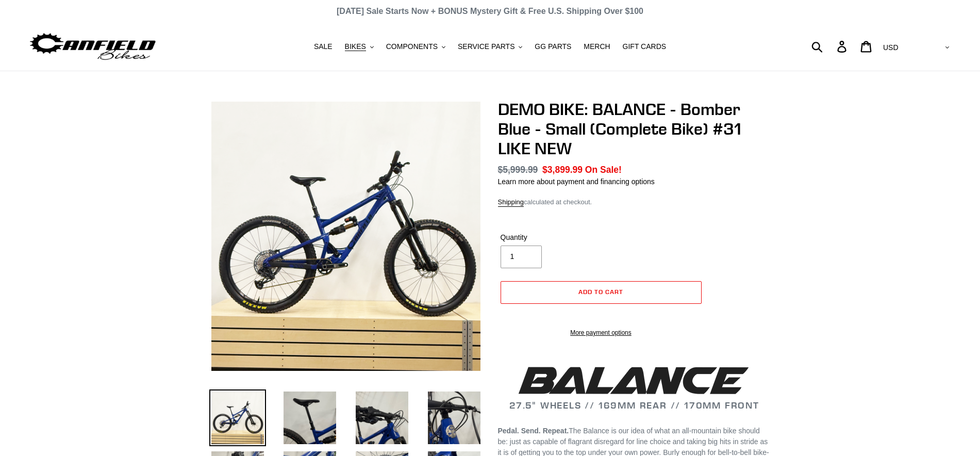 This screenshot has width=980, height=456. What do you see at coordinates (359, 47) in the screenshot?
I see `button: BIKES` at bounding box center [359, 47].